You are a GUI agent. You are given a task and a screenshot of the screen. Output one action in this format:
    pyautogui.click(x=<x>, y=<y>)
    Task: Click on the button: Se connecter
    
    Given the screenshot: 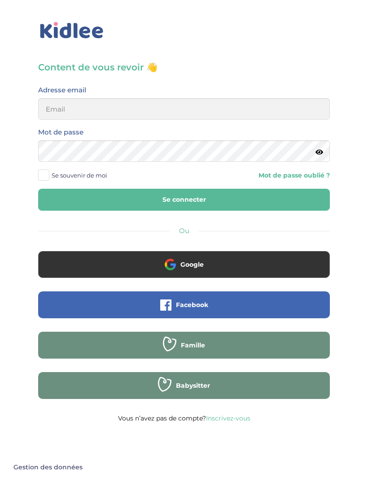 What is the action you would take?
    pyautogui.click(x=184, y=199)
    